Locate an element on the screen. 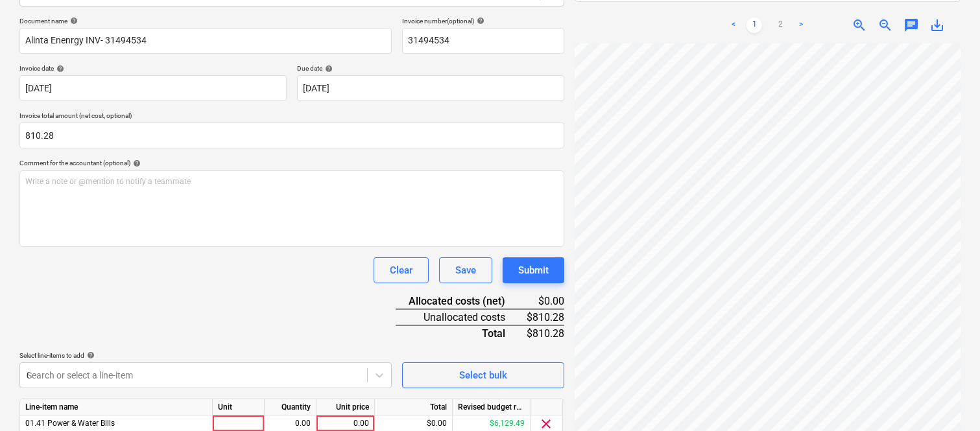 The width and height of the screenshot is (980, 431). a: Page 1 is your current page is located at coordinates (755, 26).